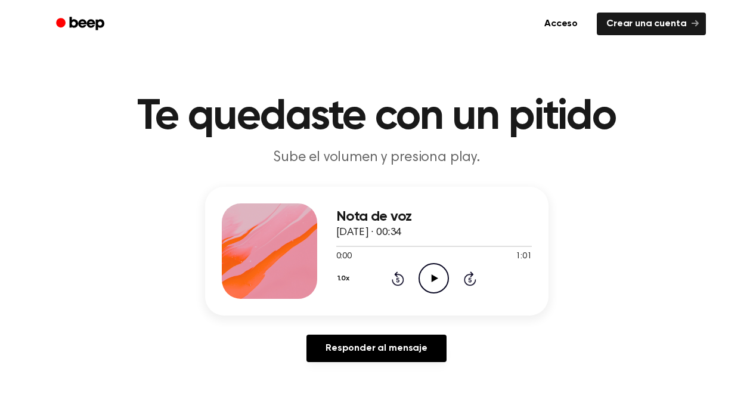 This screenshot has width=753, height=411. Describe the element at coordinates (345, 278) in the screenshot. I see `button: 1.0x` at that location.